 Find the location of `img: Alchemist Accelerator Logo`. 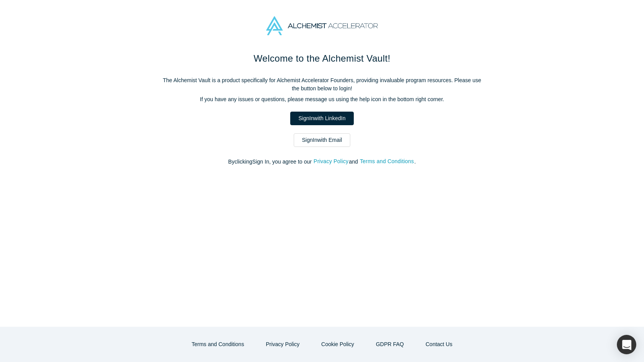

img: Alchemist Accelerator Logo is located at coordinates (322, 26).